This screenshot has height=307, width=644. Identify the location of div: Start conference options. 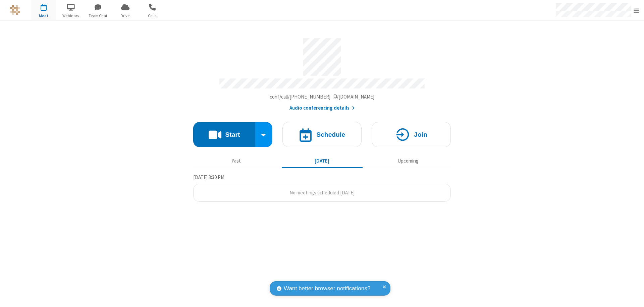
(264, 135).